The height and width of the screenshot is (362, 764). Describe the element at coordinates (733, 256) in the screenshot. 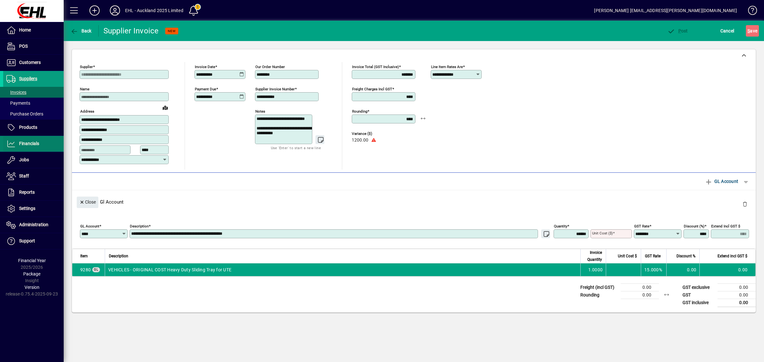

I see `span: Extend incl GST $` at that location.